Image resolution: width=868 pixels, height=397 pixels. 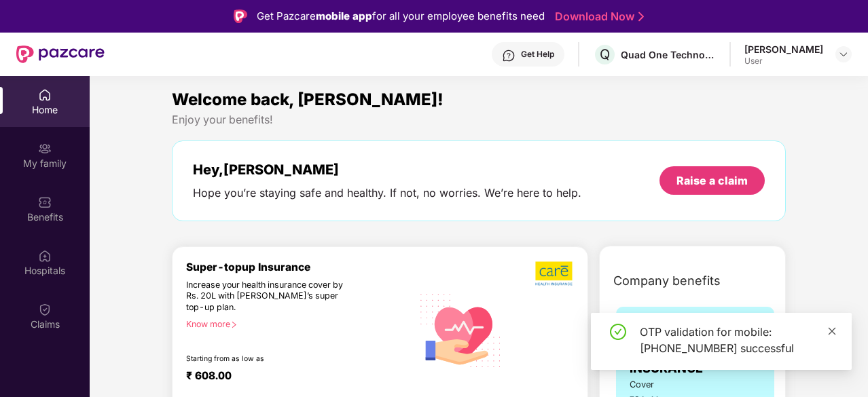 I want to click on span: close, so click(x=832, y=331).